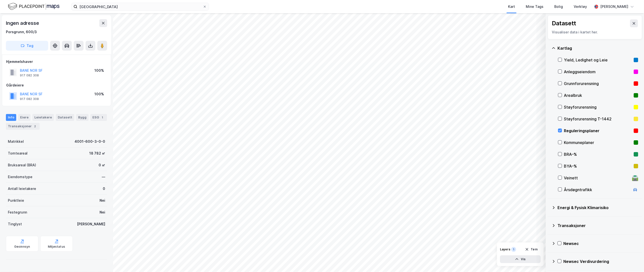  Describe the element at coordinates (598, 119) in the screenshot. I see `div: Støyforurensning T-1442` at that location.